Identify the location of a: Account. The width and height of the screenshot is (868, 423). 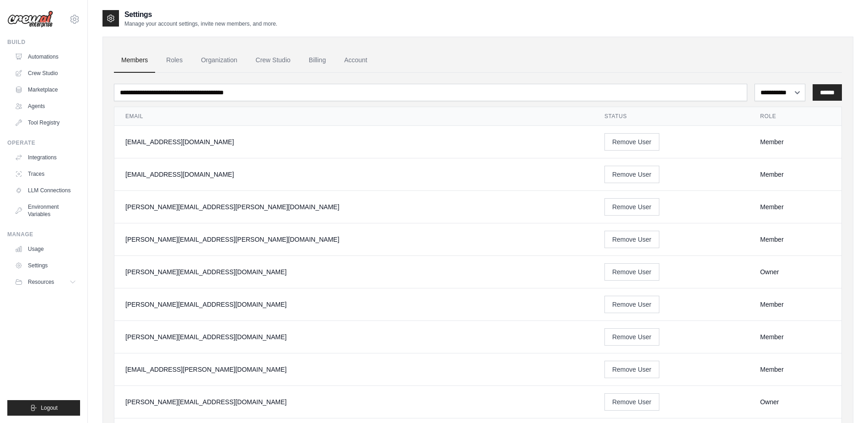
(355, 60).